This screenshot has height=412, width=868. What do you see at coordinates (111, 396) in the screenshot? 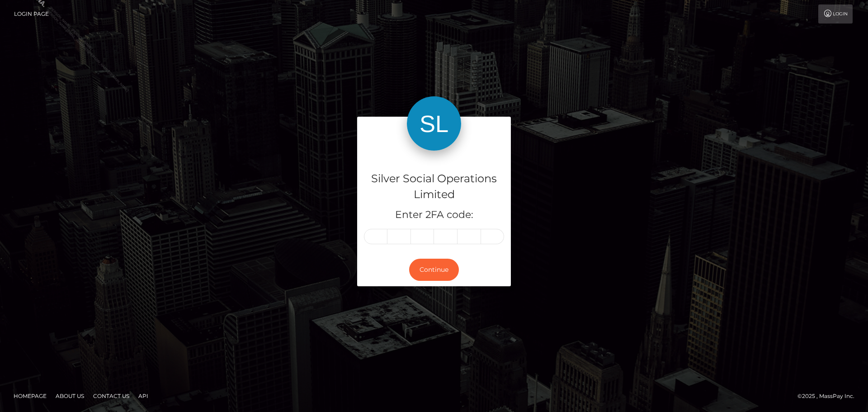
I see `a: Contact Us` at bounding box center [111, 396].